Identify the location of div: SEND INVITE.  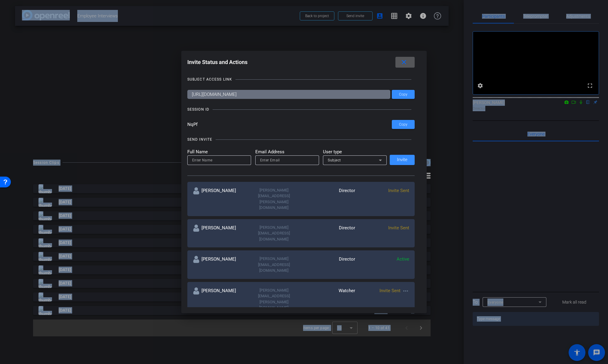
(199, 140).